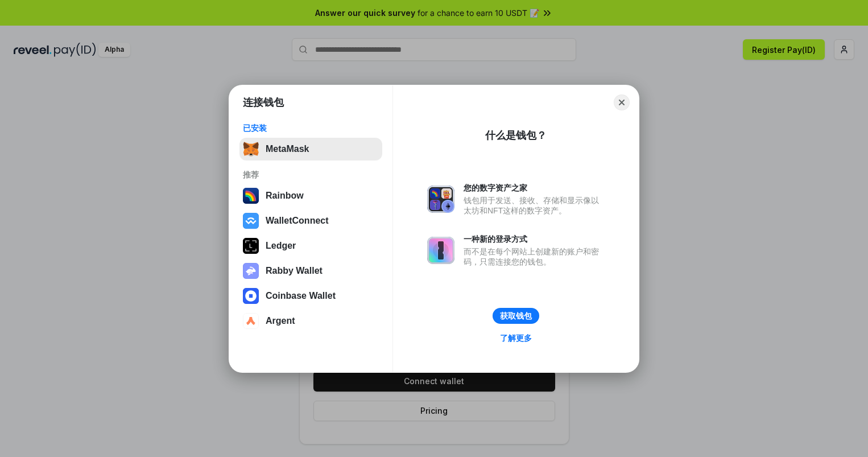 The image size is (868, 457). What do you see at coordinates (311, 196) in the screenshot?
I see `button: Rainbow` at bounding box center [311, 196].